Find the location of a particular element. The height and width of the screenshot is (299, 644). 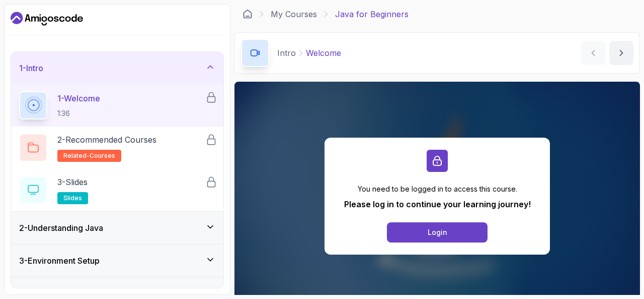

p: Intro is located at coordinates (286, 53).